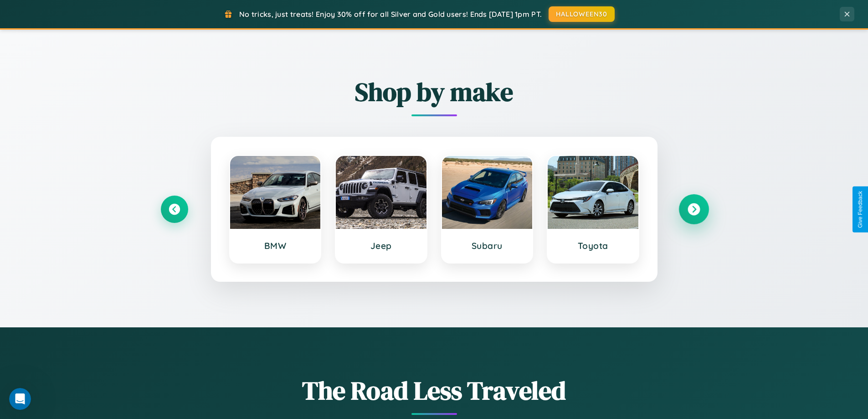 This screenshot has height=419, width=868. Describe the element at coordinates (581, 14) in the screenshot. I see `button: HALLOWEEN30` at that location.